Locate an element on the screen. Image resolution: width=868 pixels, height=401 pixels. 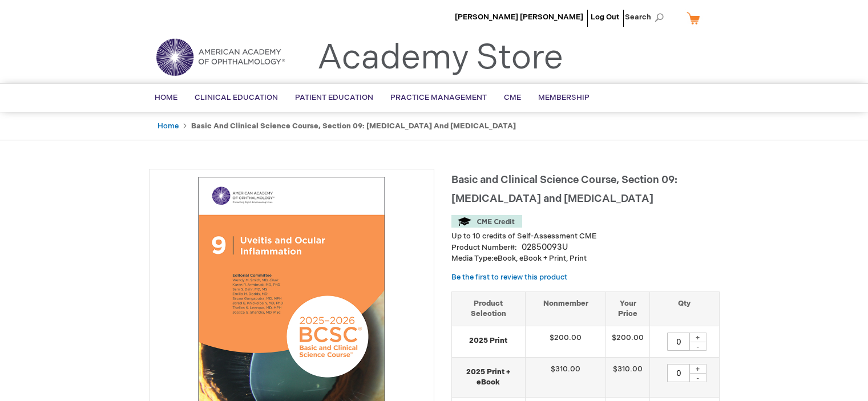
li: Up to 10 credits of Self-Assessment CME is located at coordinates (585, 236).